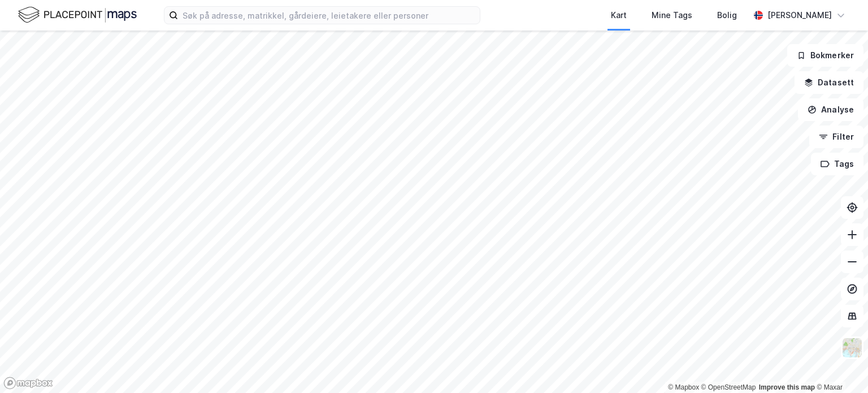  I want to click on div: Kart, so click(619, 15).